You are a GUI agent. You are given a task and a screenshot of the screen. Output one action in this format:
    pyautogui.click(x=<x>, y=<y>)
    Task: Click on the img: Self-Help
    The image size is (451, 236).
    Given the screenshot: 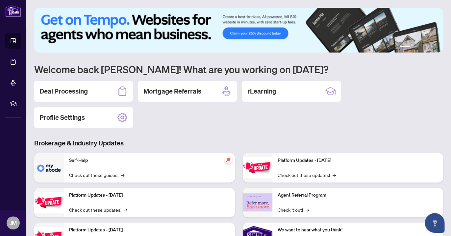 What is the action you would take?
    pyautogui.click(x=49, y=168)
    